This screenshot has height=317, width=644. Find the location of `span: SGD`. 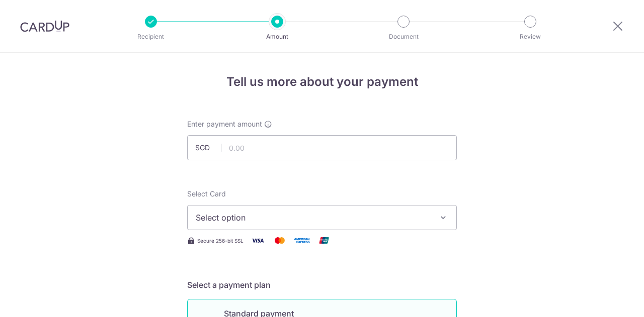

span: SGD is located at coordinates (208, 148).